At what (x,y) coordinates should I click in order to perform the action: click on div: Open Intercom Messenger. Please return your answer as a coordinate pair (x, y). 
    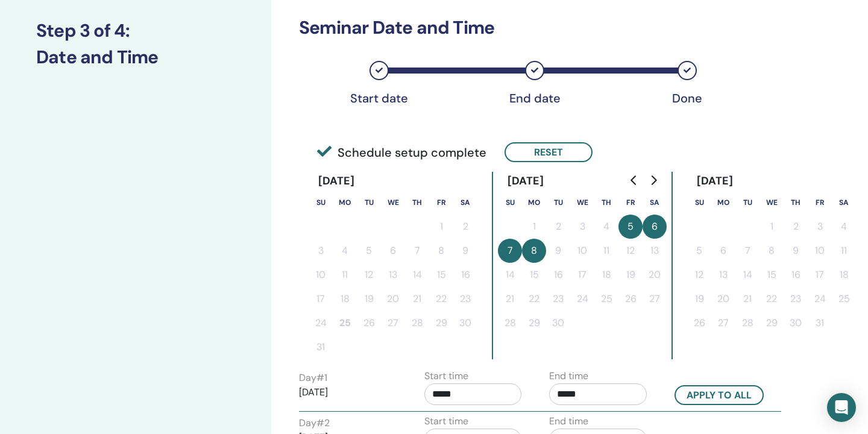
    Looking at the image, I should click on (841, 408).